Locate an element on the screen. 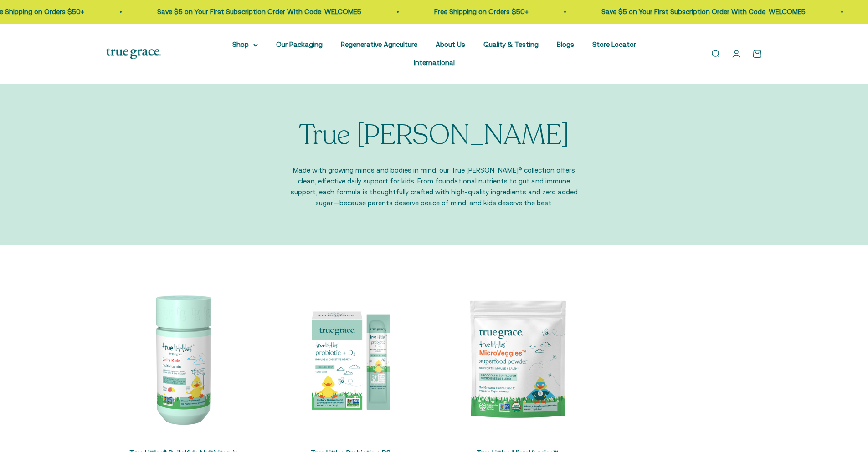 This screenshot has height=452, width=868. a: Our Packaging is located at coordinates (299, 44).